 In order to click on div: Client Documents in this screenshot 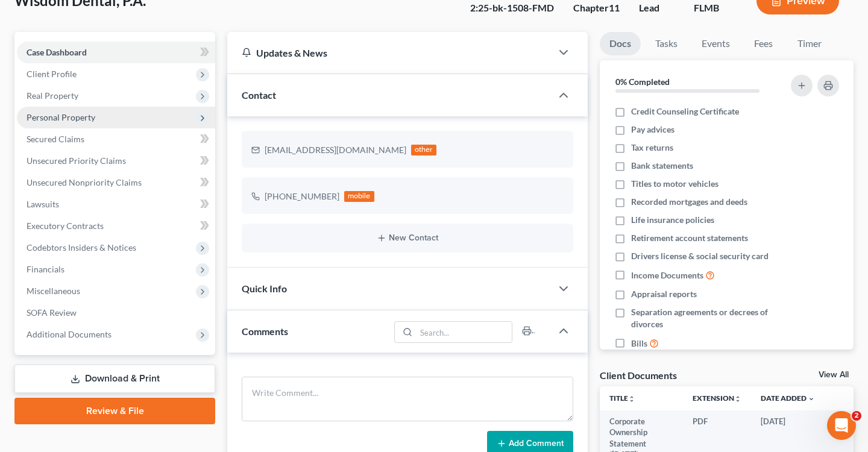, I will do `click(638, 375)`.